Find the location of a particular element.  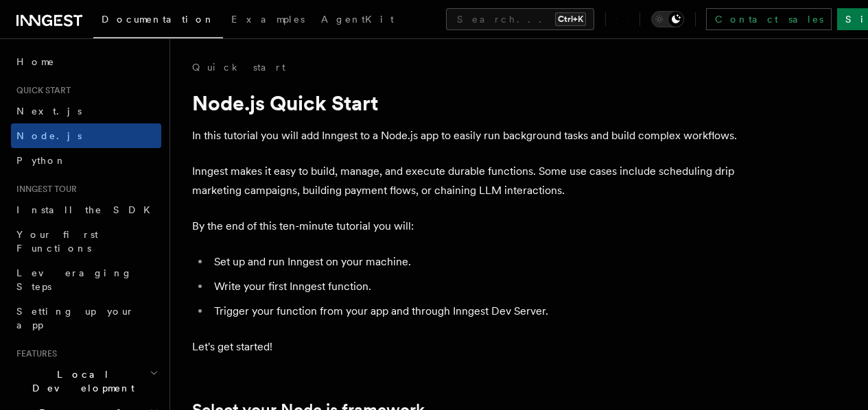

button: Toggle dark mode is located at coordinates (668, 20).